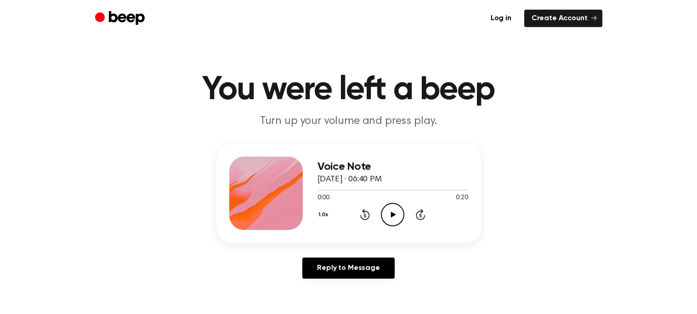  I want to click on p: Turn up your volume and press play., so click(349, 121).